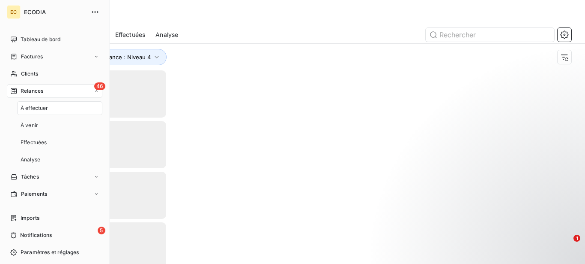 This screenshot has width=585, height=264. Describe the element at coordinates (114, 57) in the screenshot. I see `button: Niveau de relance : Niveau 4` at that location.